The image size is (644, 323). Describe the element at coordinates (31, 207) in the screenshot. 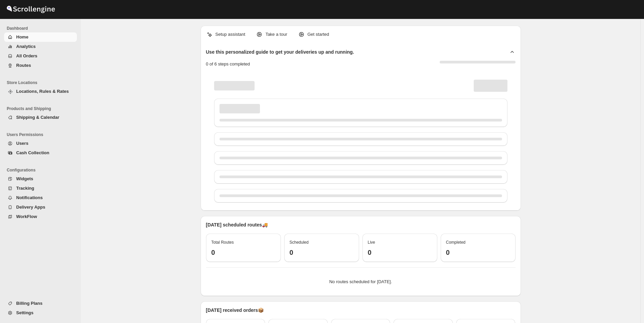

I see `span: Delivery Apps` at that location.